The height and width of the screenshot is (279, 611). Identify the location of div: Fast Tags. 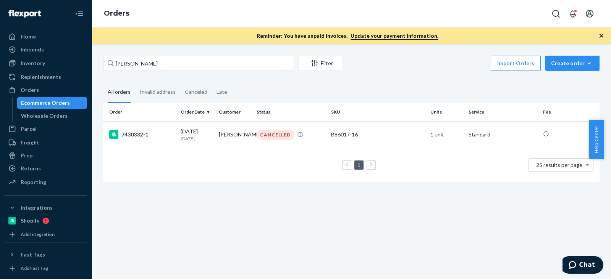
(33, 255).